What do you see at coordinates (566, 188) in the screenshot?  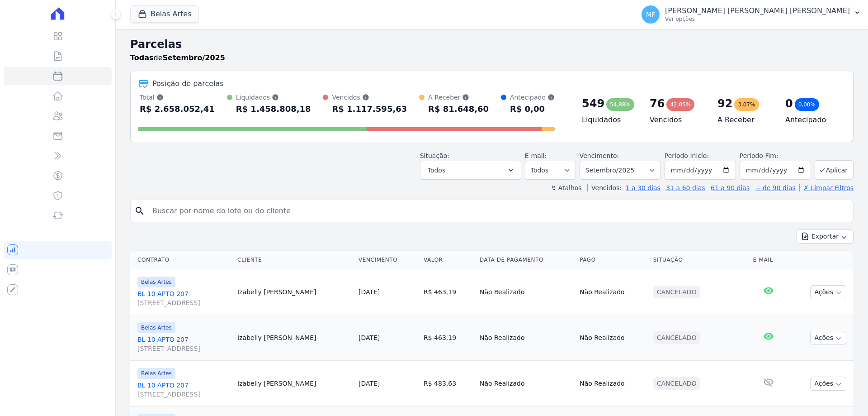 I see `label: ↯ Atalhos` at bounding box center [566, 188].